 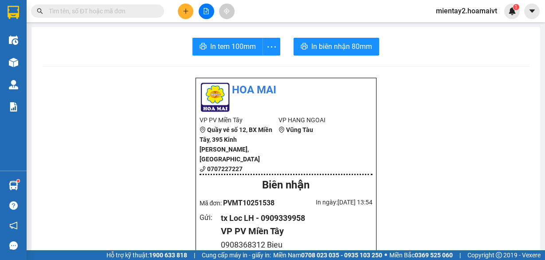 What do you see at coordinates (467, 11) in the screenshot?
I see `span: mientay2.hoamaivt` at bounding box center [467, 11].